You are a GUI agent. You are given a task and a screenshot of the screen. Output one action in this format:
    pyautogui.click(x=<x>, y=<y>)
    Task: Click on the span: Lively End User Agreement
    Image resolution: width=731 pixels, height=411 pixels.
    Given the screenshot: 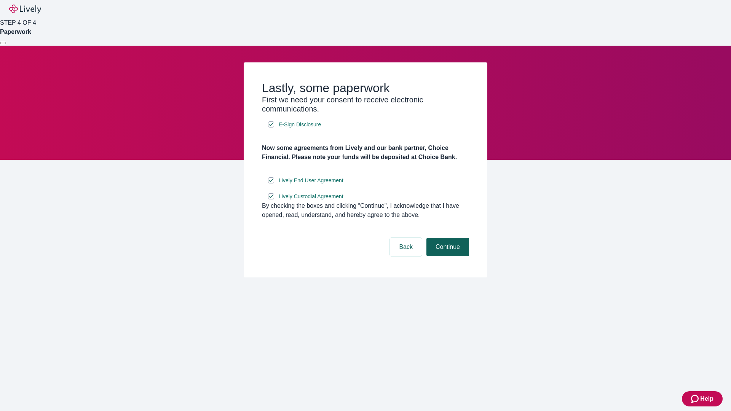 What is the action you would take?
    pyautogui.click(x=311, y=180)
    